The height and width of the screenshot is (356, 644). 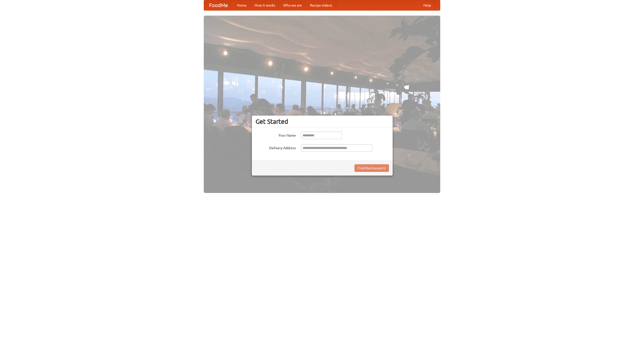 I want to click on h3: Get Started, so click(x=323, y=122).